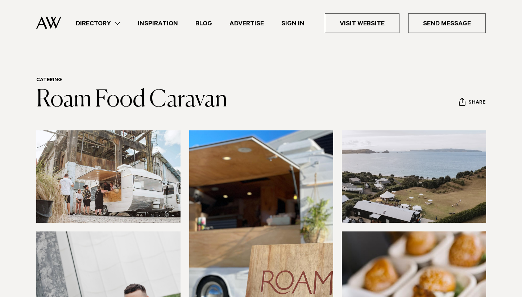 This screenshot has width=522, height=297. Describe the element at coordinates (132, 100) in the screenshot. I see `a: Roam Food Caravan` at that location.